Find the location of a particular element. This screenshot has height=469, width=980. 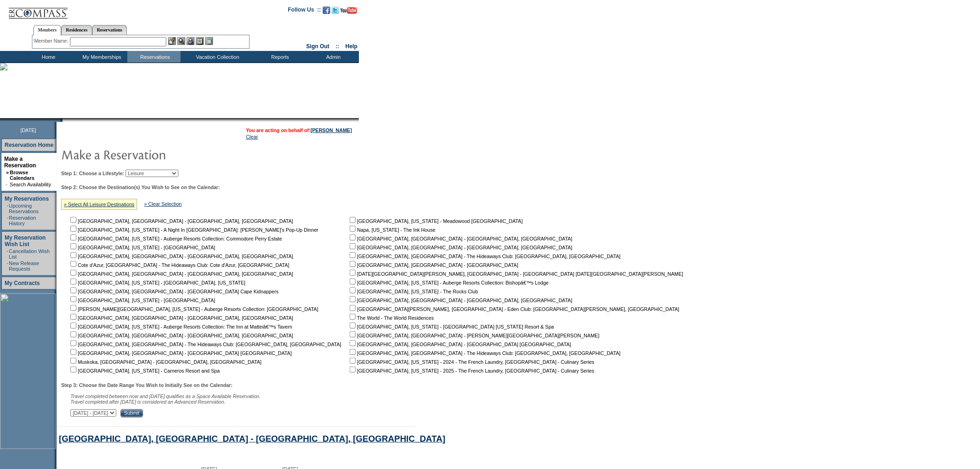

a: Follow us on Twitter is located at coordinates (335, 12).